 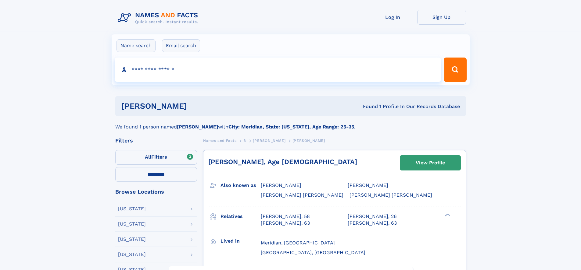 What do you see at coordinates (156, 141) in the screenshot?
I see `div: Filters` at bounding box center [156, 141].